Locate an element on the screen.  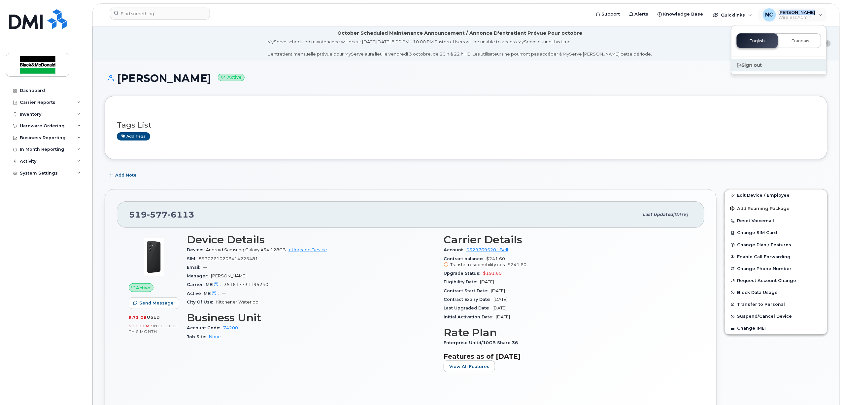
span: 9.73 GB is located at coordinates (138, 317).